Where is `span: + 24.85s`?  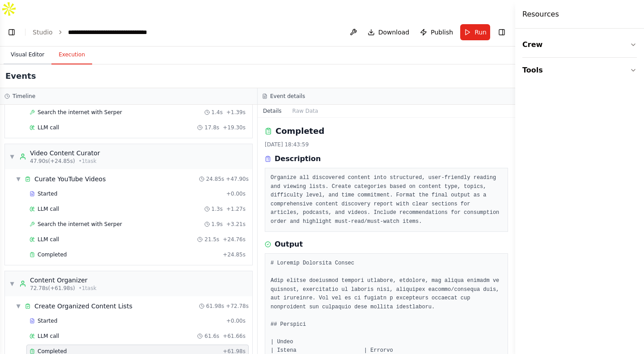
span: + 24.85s is located at coordinates (234, 255).